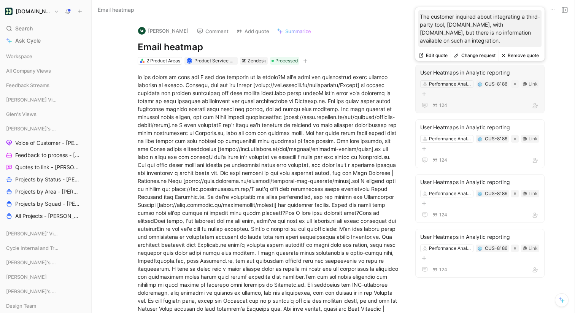 Image resolution: width=575 pixels, height=313 pixels. Describe the element at coordinates (163, 61) in the screenshot. I see `div: 2 Product Areas` at that location.